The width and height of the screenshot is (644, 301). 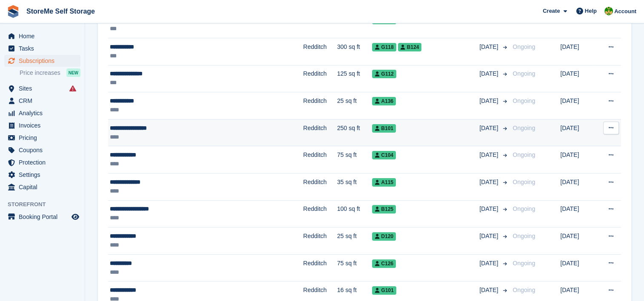 I want to click on span: Home, so click(x=44, y=36).